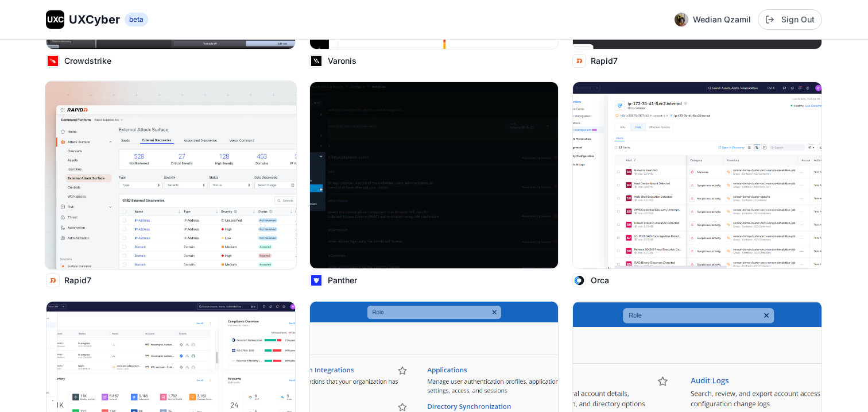 This screenshot has width=868, height=412. I want to click on img: Image from Rapid7, so click(171, 175).